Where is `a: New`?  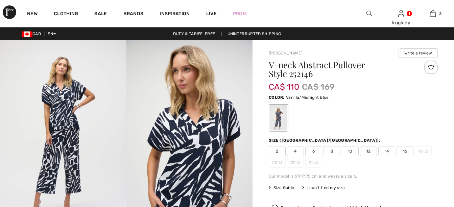
a: New is located at coordinates (32, 14).